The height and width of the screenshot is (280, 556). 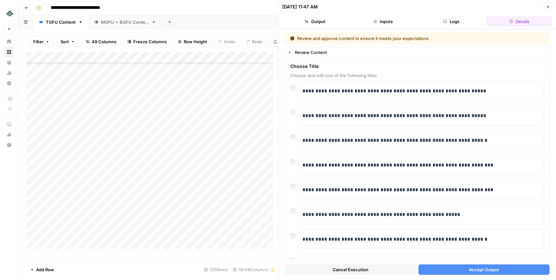 I want to click on a: AirOps Academy, so click(x=9, y=124).